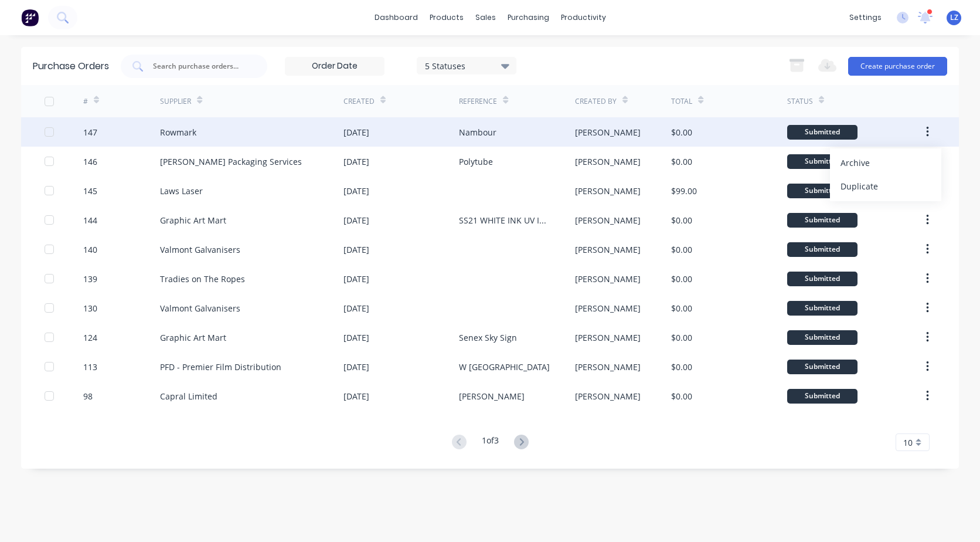  What do you see at coordinates (477, 101) in the screenshot?
I see `div: Reference` at bounding box center [477, 101].